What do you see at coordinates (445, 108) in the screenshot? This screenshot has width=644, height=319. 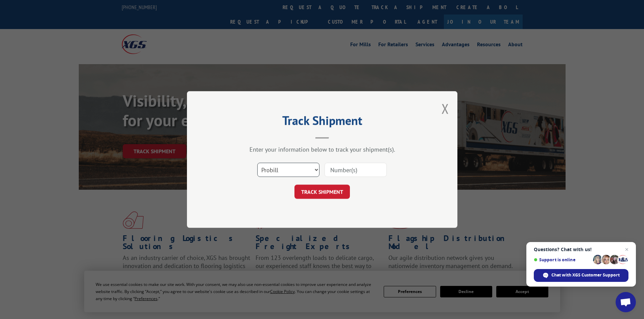 I see `button: Close modal` at bounding box center [445, 108].